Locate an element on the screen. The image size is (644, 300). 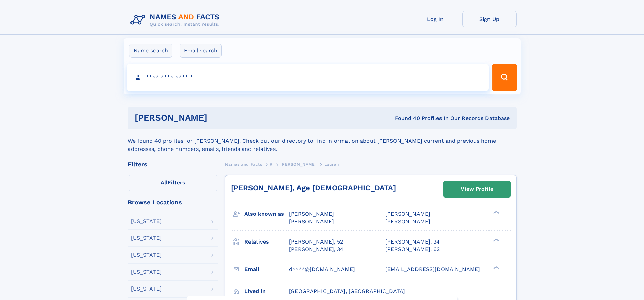
a: Log In is located at coordinates (436, 19).